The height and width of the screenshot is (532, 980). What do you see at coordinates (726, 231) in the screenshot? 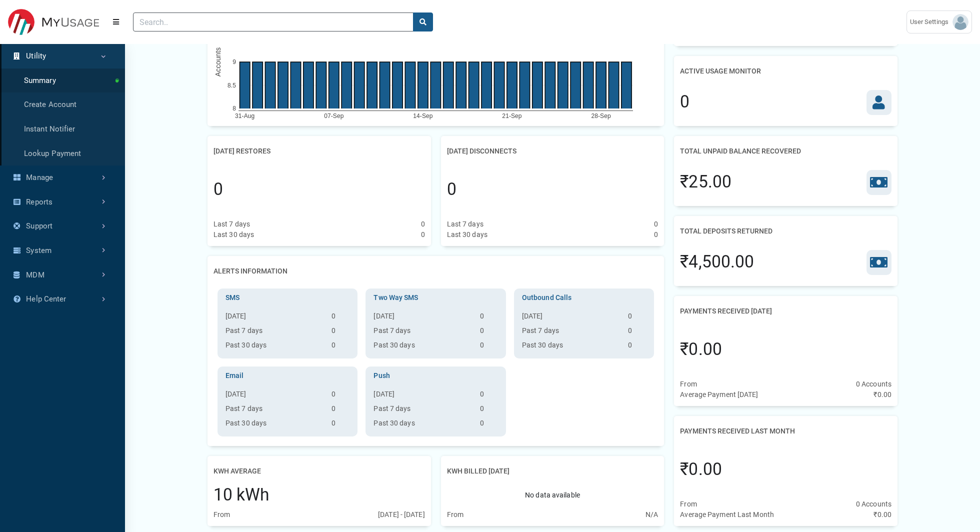
I see `h2: Total Deposits Returned` at bounding box center [726, 231].